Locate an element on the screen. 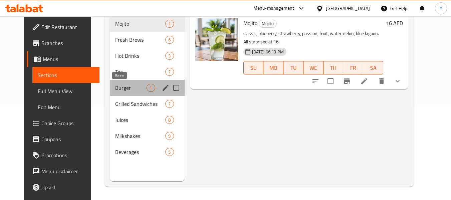  div: Fresh Brews is located at coordinates (140, 40).